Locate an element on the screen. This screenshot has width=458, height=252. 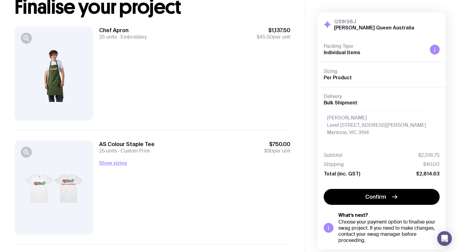
span: Shipping is located at coordinates (334, 164).